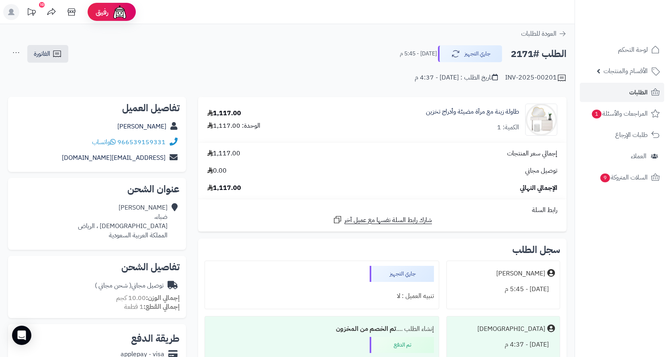  What do you see at coordinates (162, 307) in the screenshot?
I see `strong: إجمالي القطع:` at bounding box center [162, 307].